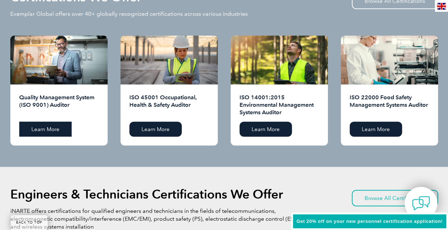 The image size is (448, 230). I want to click on h2: Quality Management System (ISO 9001) Auditor, so click(59, 105).